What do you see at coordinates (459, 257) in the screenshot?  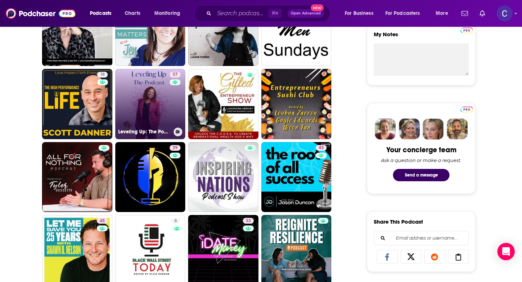 I see `a: Copy Link` at bounding box center [459, 257].